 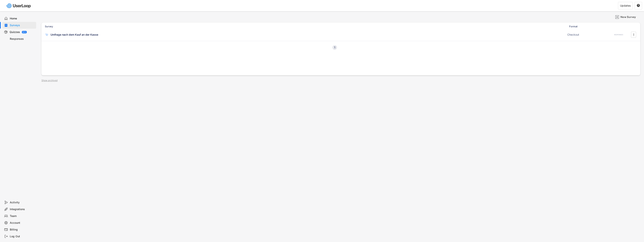 I want to click on div: Surveys, so click(x=22, y=25).